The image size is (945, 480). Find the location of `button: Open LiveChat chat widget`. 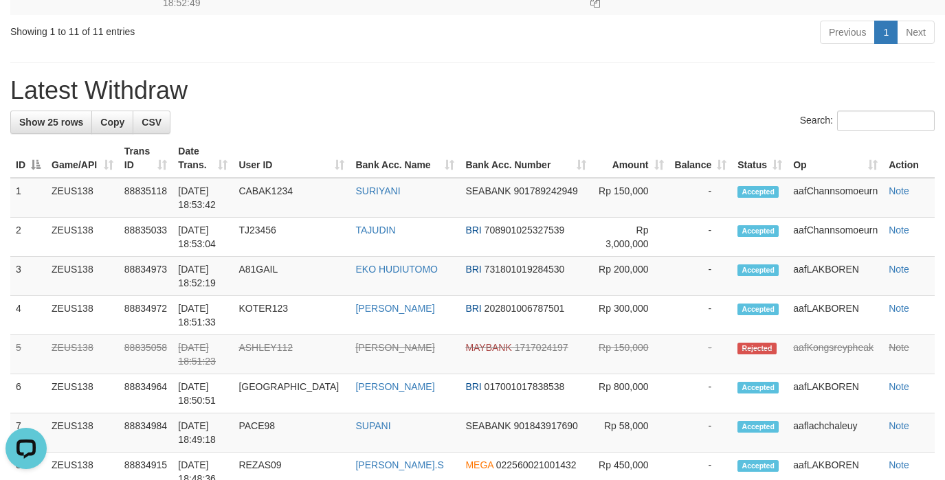

button: Open LiveChat chat widget is located at coordinates (26, 26).